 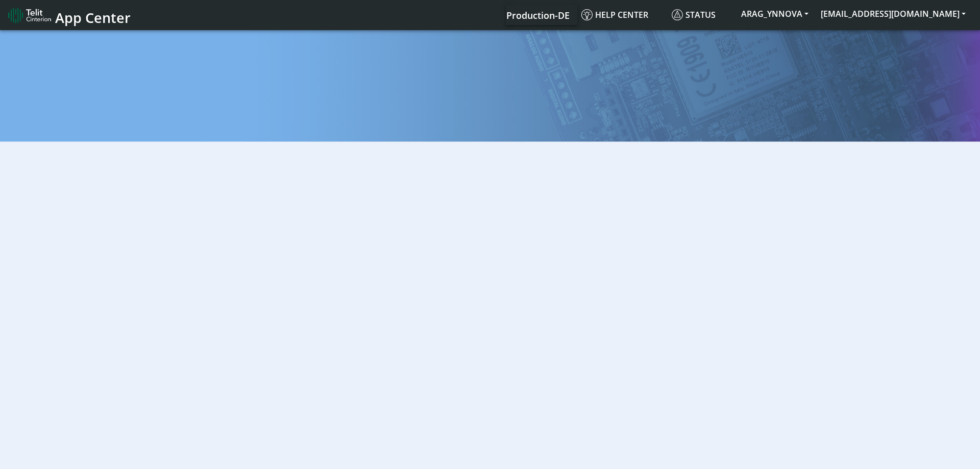 I want to click on span: App Center, so click(x=93, y=18).